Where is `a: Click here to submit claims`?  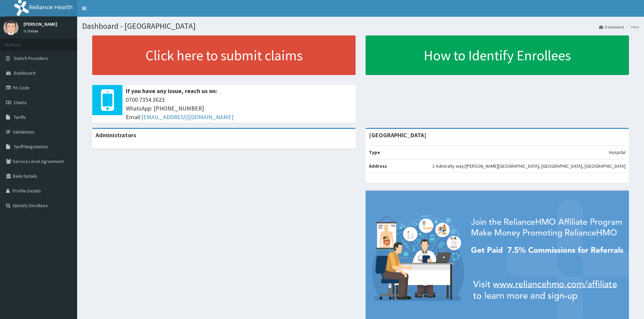
a: Click here to submit claims is located at coordinates (224, 55).